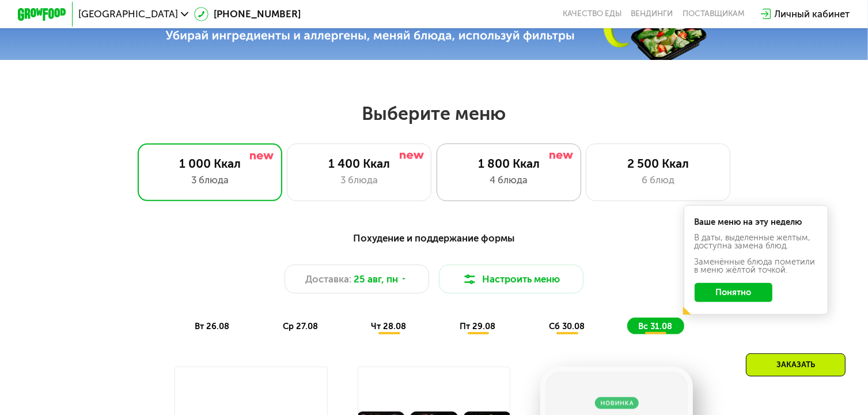  What do you see at coordinates (509, 180) in the screenshot?
I see `div: 4 блюда` at bounding box center [509, 180].